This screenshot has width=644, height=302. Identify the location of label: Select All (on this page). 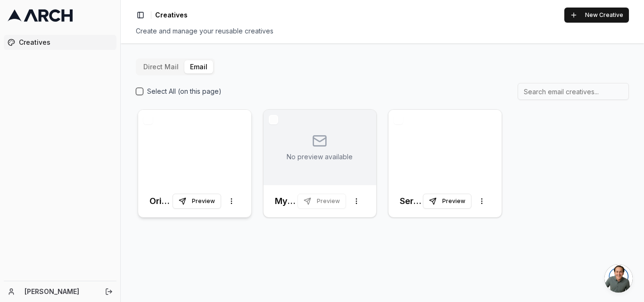
(184, 91).